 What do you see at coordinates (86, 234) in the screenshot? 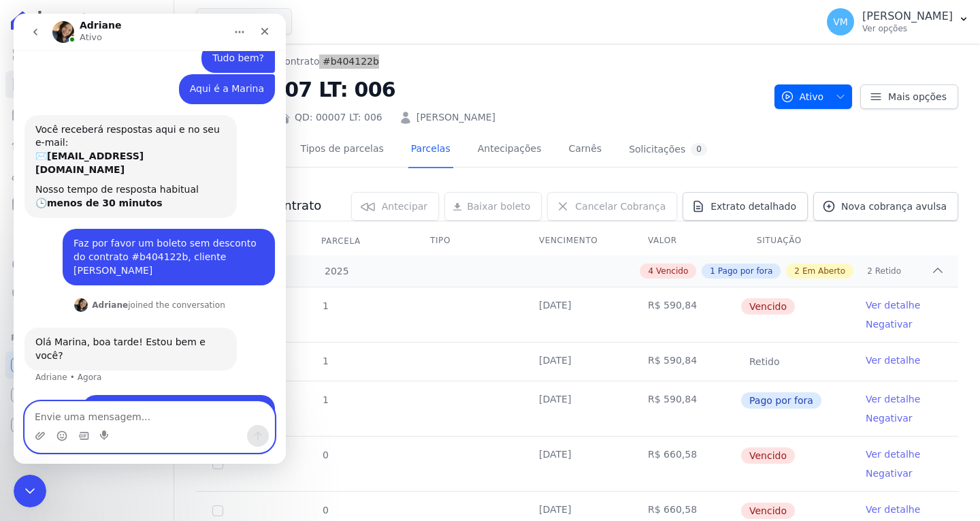
I see `a: Transferências` at bounding box center [86, 234].